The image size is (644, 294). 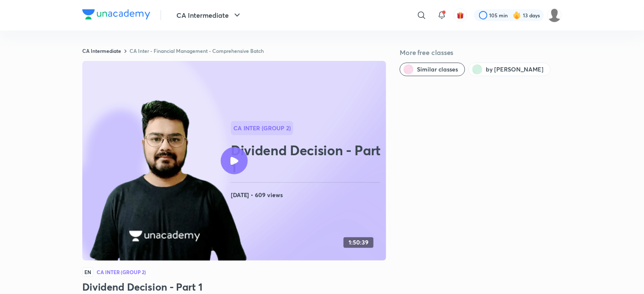 I want to click on a: CA Inter - Financial Management - Comprehensive Batch, so click(x=196, y=51).